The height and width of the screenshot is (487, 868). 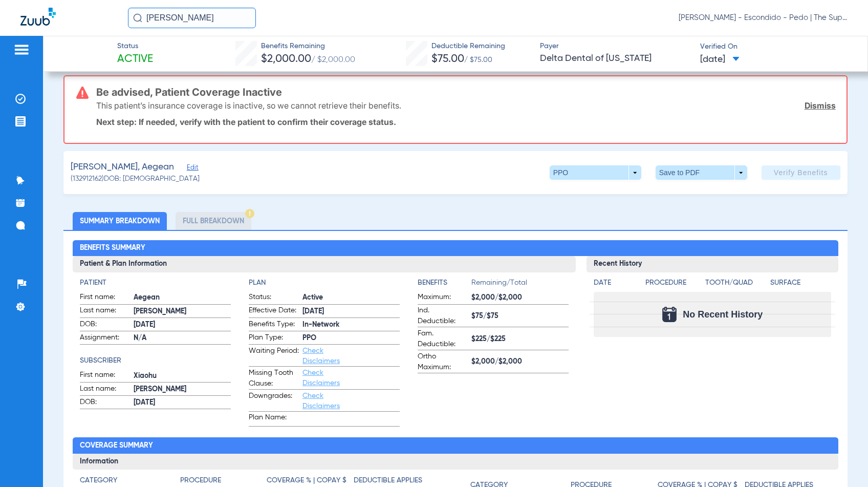 What do you see at coordinates (723, 314) in the screenshot?
I see `span: No Recent History` at bounding box center [723, 314].